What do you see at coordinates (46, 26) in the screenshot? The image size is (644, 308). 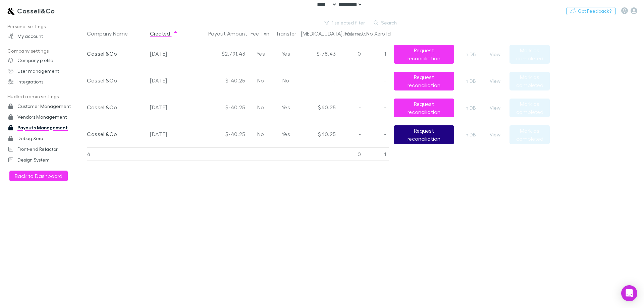 I see `p: Personal settings` at bounding box center [46, 26].